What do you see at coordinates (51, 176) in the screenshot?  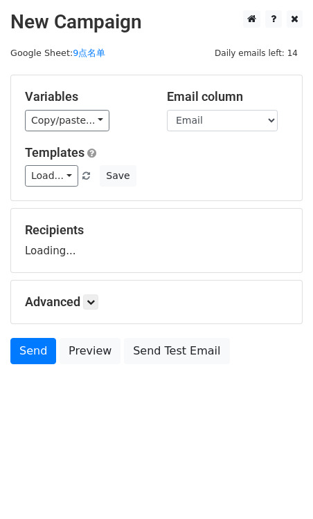 I see `a: Load...` at bounding box center [51, 176].